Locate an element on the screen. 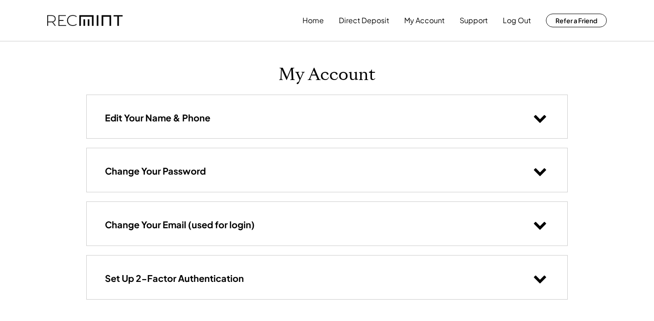  button: Support is located at coordinates (474, 20).